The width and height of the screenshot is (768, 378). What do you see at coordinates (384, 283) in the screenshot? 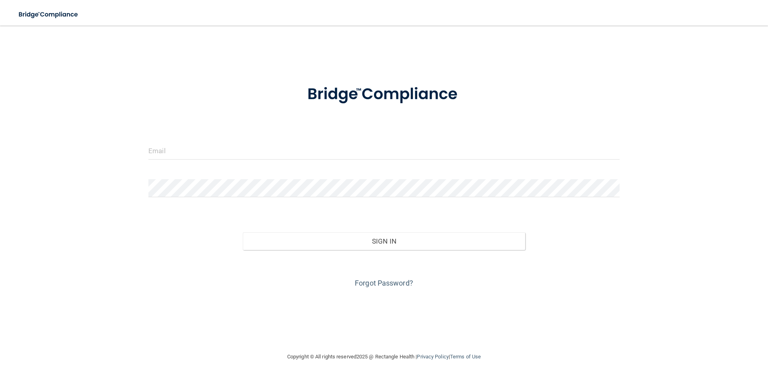
I see `a: Forgot Password?` at bounding box center [384, 283].